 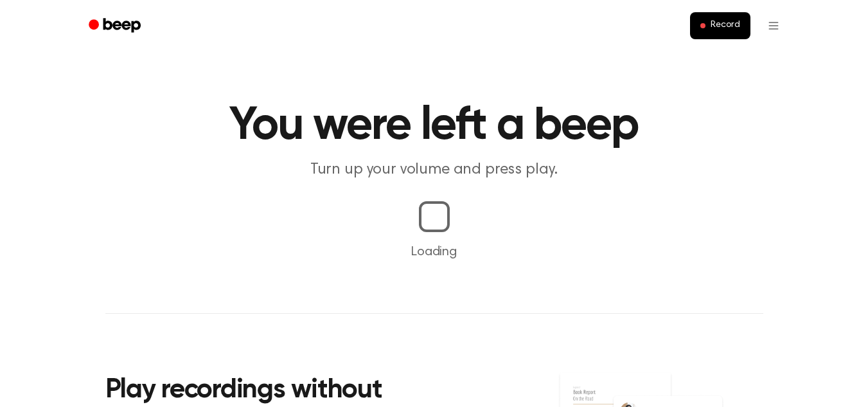 What do you see at coordinates (434, 170) in the screenshot?
I see `p: Turn up your volume and press play.` at bounding box center [434, 170].